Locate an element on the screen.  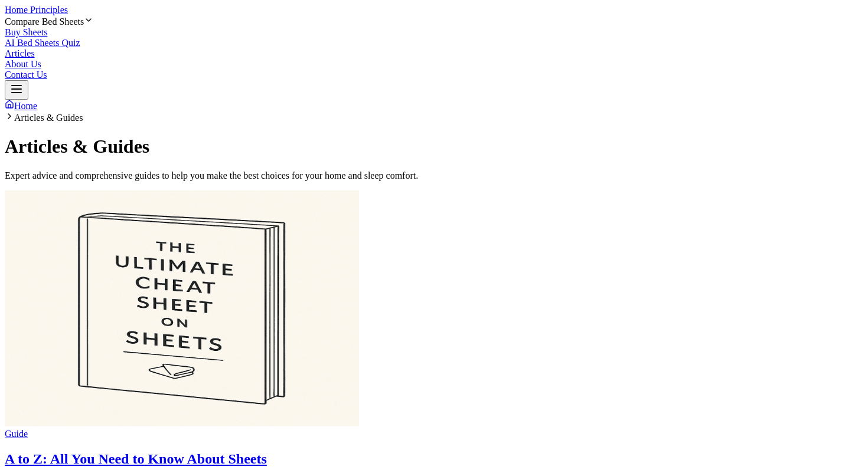
nav: Breadcrumb is located at coordinates (434, 112).